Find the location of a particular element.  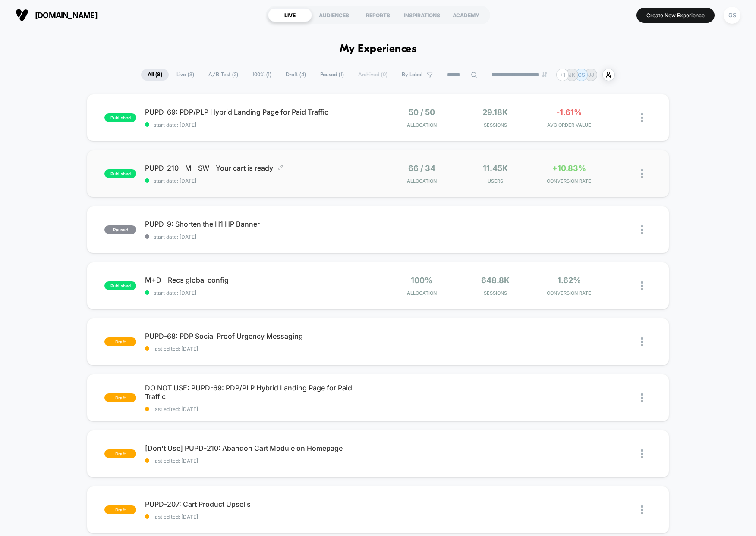

p: JK is located at coordinates (571, 75).